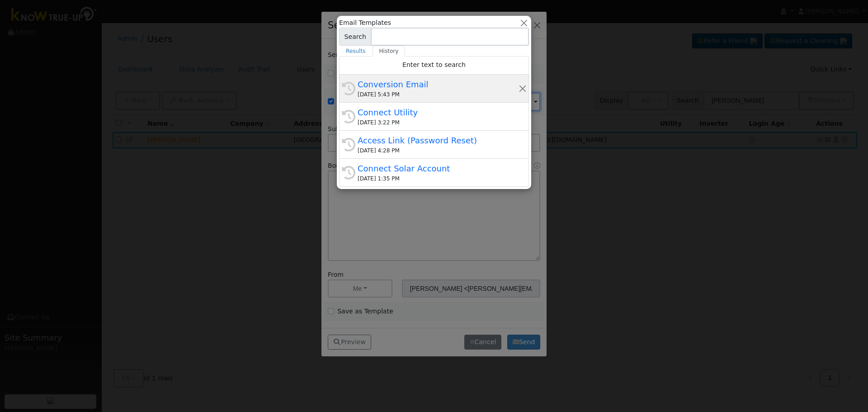 Image resolution: width=868 pixels, height=412 pixels. What do you see at coordinates (522, 88) in the screenshot?
I see `button: Remove this history` at bounding box center [522, 88].